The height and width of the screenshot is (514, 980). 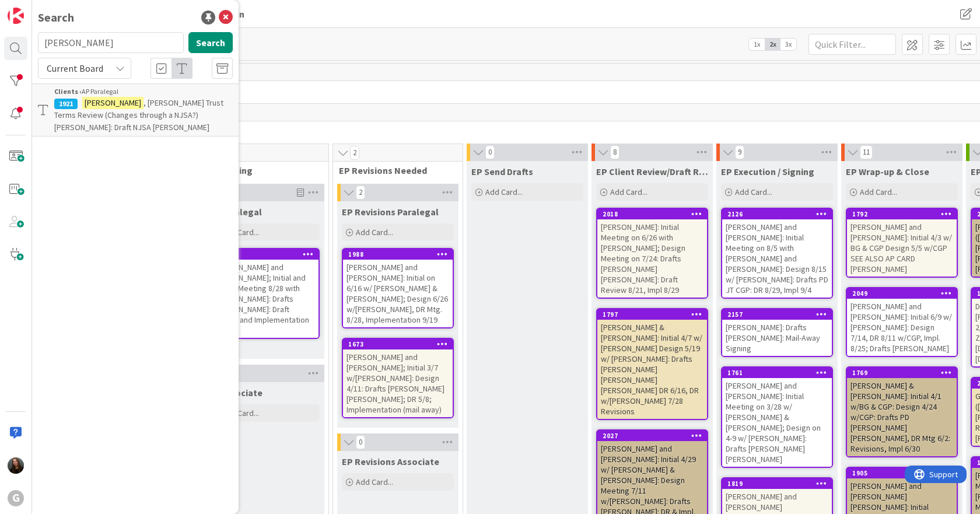 I want to click on span: EP Revisions Associate, so click(x=390, y=461).